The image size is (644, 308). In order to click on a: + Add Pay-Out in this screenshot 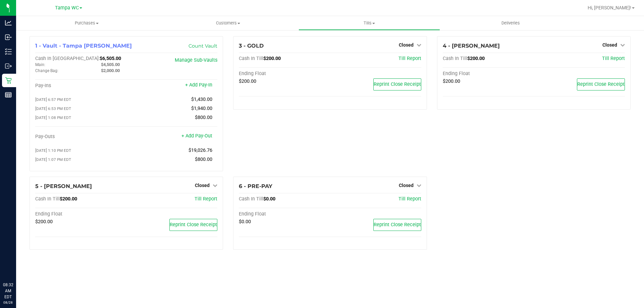, I will do `click(197, 136)`.